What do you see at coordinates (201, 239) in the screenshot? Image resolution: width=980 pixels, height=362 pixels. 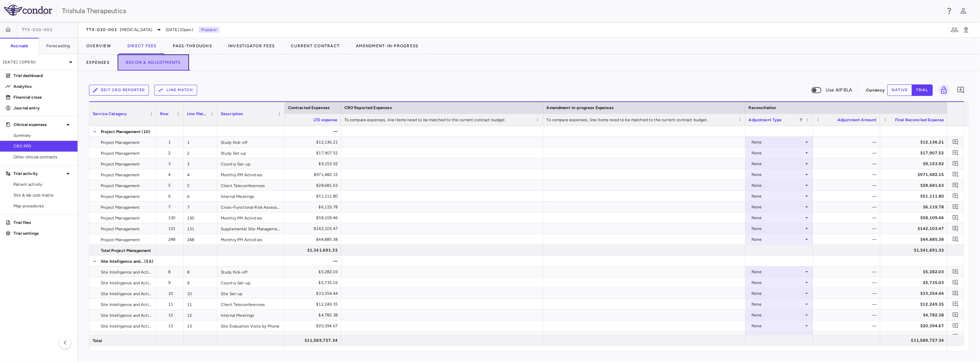 I see `div: 248` at bounding box center [201, 239].